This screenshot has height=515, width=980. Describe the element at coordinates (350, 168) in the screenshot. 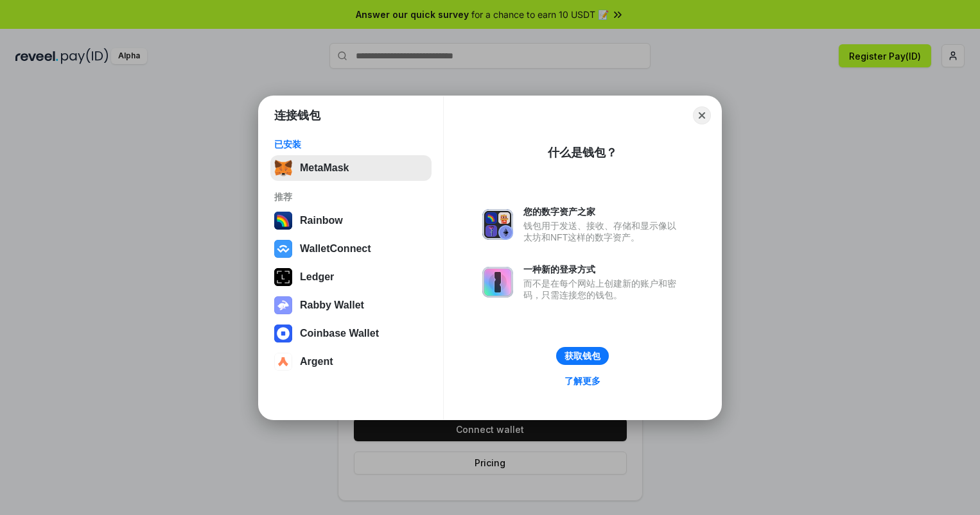

I see `button: MetaMask` at that location.